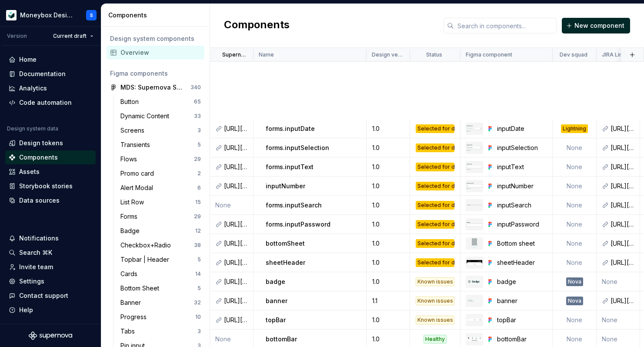 Image resolution: width=644 pixels, height=347 pixels. Describe the element at coordinates (42, 74) in the screenshot. I see `div: Documentation` at that location.